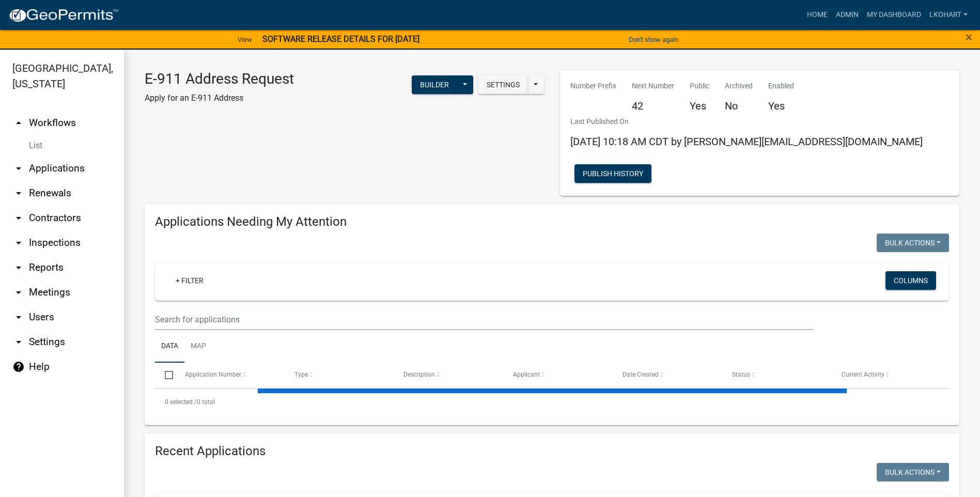  I want to click on span: Status, so click(741, 374).